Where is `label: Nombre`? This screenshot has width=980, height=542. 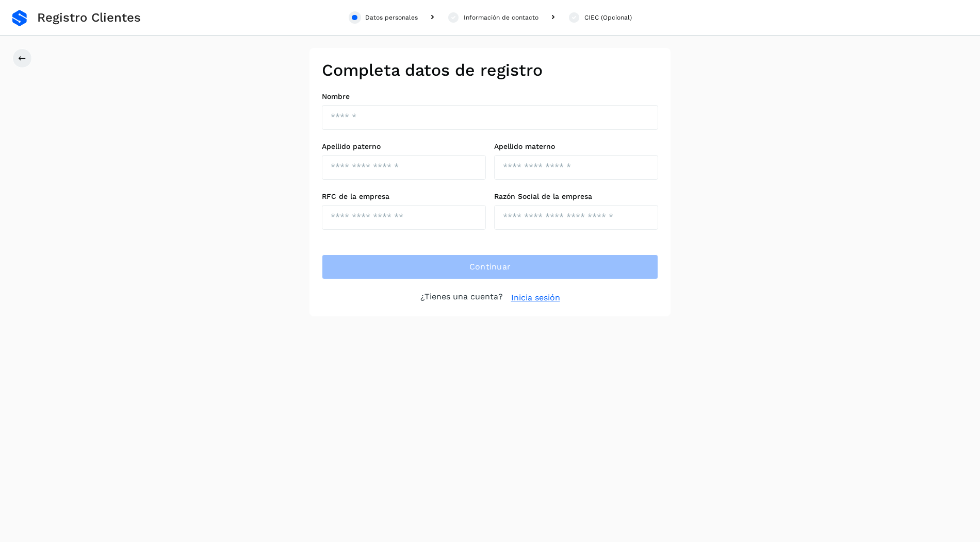 label: Nombre is located at coordinates (490, 96).